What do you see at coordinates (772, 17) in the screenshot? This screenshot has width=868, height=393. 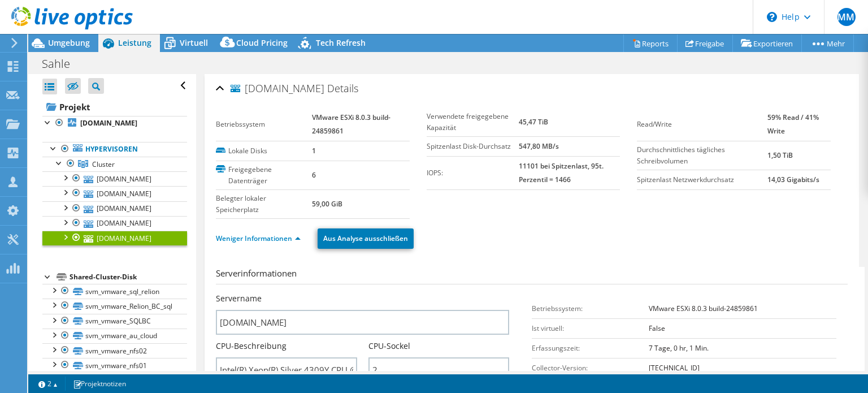 I see `svg: \n` at bounding box center [772, 17].